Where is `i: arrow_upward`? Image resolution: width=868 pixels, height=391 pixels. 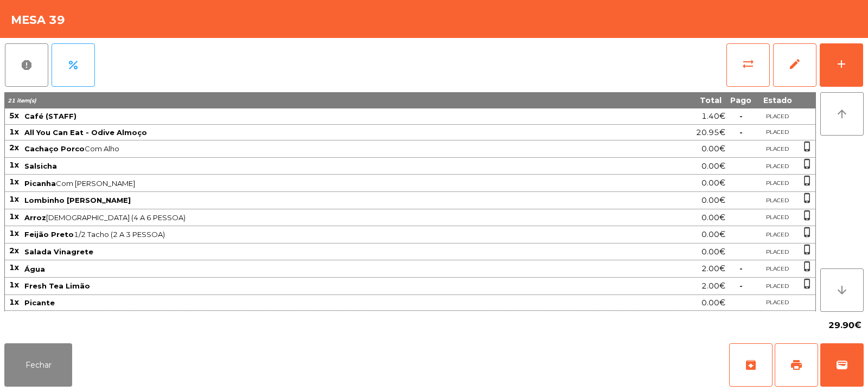 i: arrow_upward is located at coordinates (842, 114).